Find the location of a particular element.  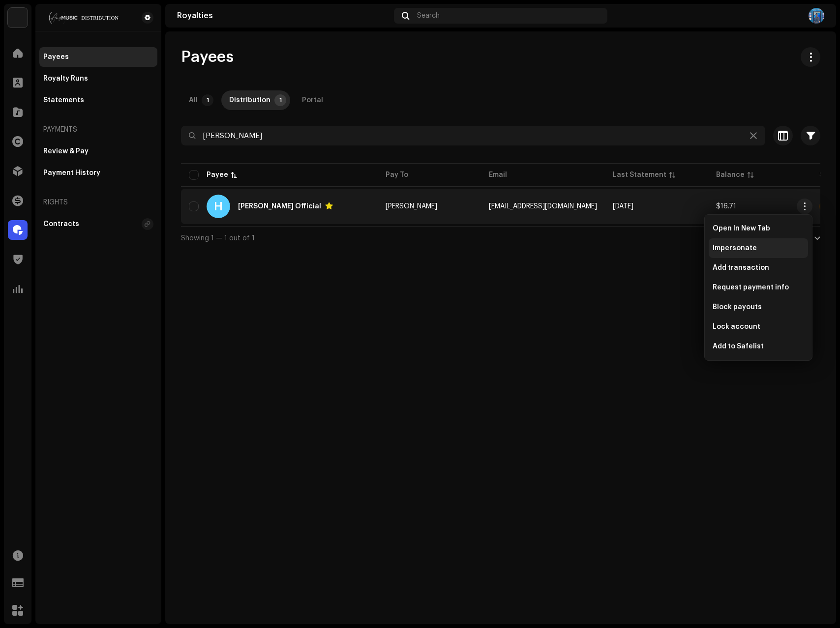

span: hrliton123@gmail.com is located at coordinates (543, 207).